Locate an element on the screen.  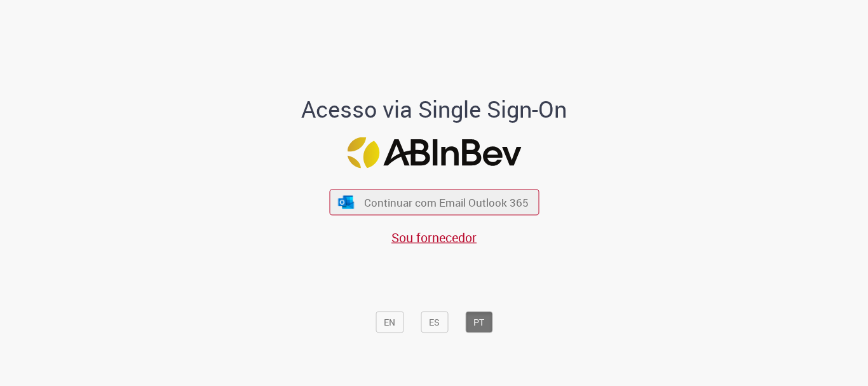
span: Continuar com Email Outlook 365 is located at coordinates (446, 202).